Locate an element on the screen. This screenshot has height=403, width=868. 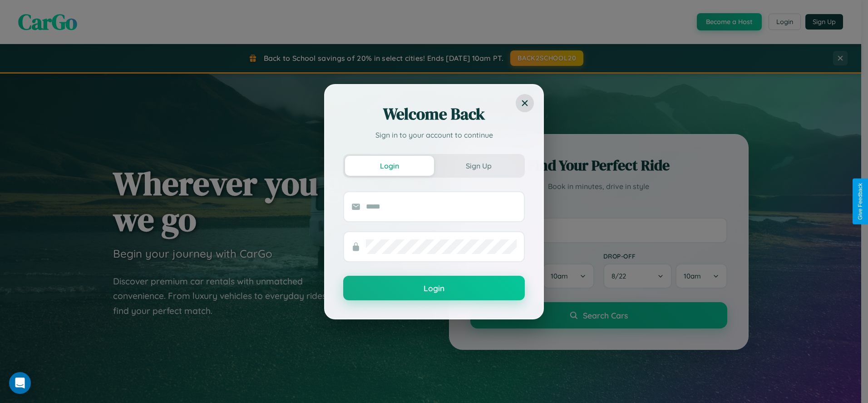
div: Give Feedback is located at coordinates (860, 201).